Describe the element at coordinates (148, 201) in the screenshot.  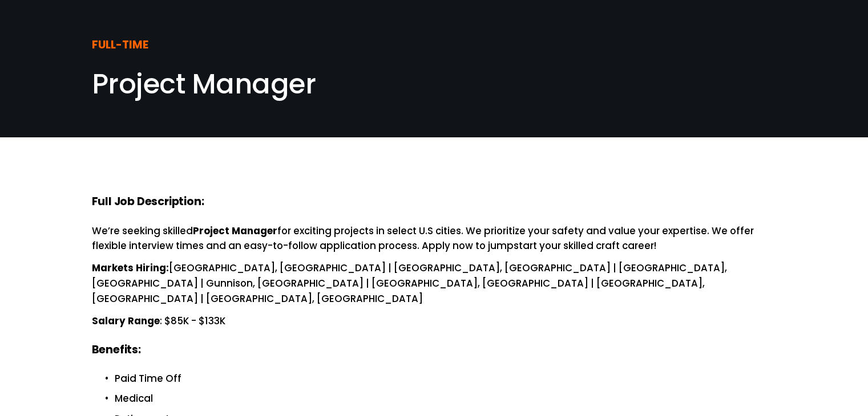
I see `strong: Full Job Description:` at that location.